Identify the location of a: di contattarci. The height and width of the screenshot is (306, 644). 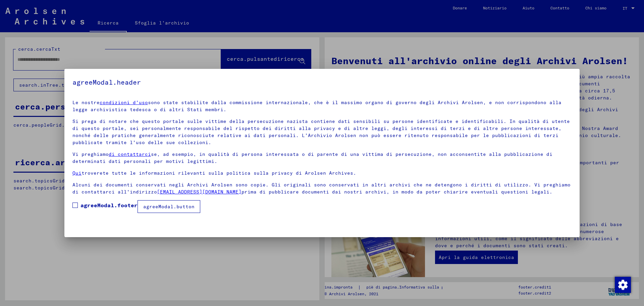
(130, 154).